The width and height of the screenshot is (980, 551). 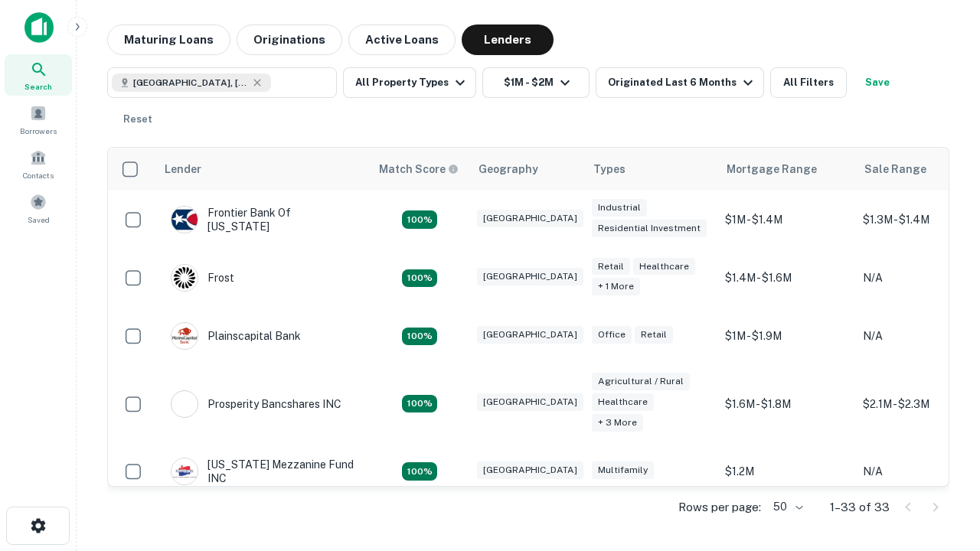 I want to click on button: All Filters, so click(x=808, y=83).